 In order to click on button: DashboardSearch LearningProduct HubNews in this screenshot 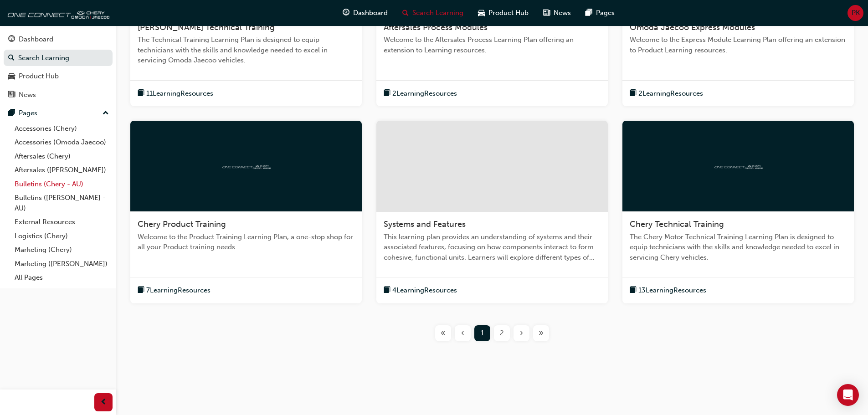, I will do `click(58, 67)`.